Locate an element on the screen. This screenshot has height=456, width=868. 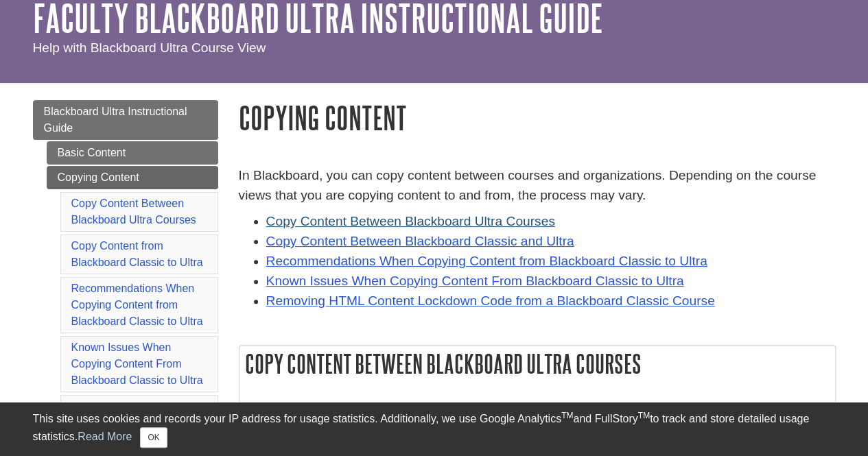
a: Blackboard Ultra Instructional Guide is located at coordinates (125, 120).